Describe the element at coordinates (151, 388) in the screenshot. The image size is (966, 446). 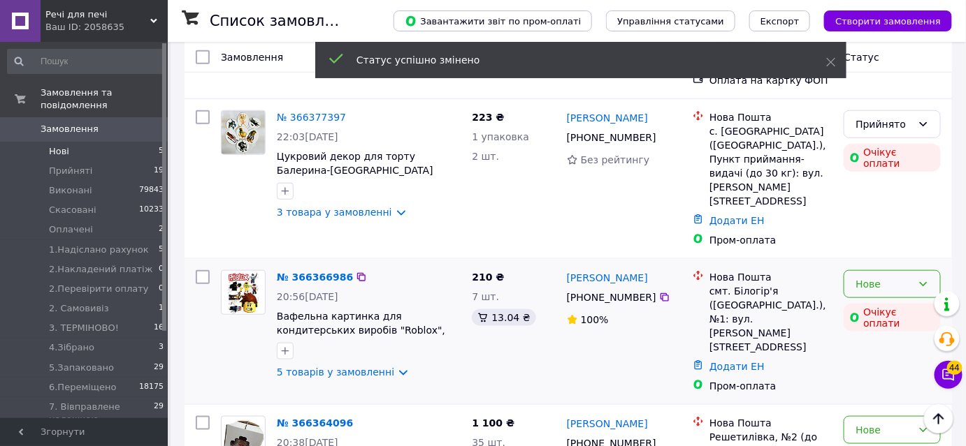
I see `span: 18175` at that location.